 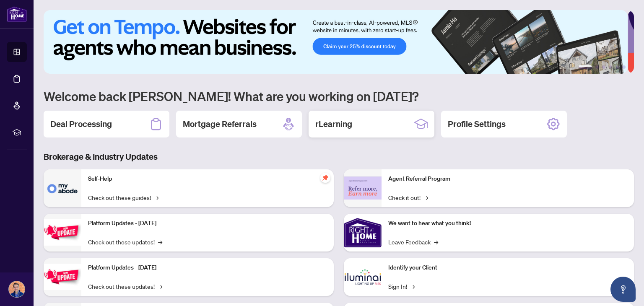 I want to click on p: Self-Help, so click(x=207, y=179).